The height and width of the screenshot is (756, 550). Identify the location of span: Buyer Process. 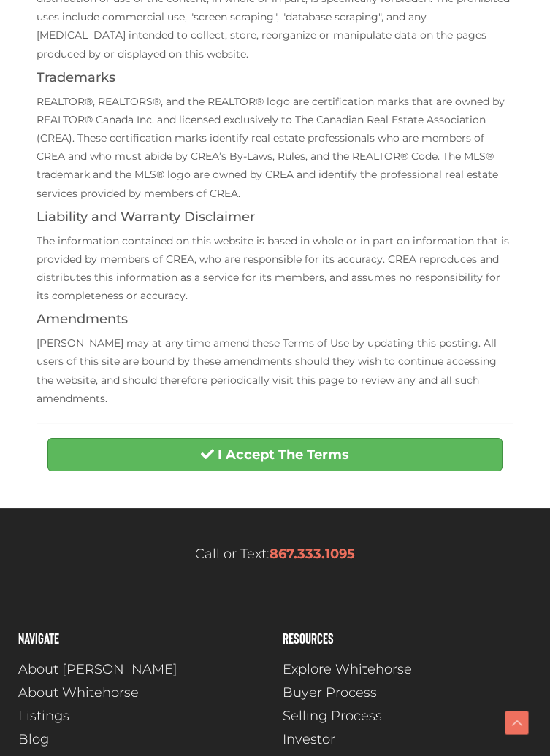
(329, 692).